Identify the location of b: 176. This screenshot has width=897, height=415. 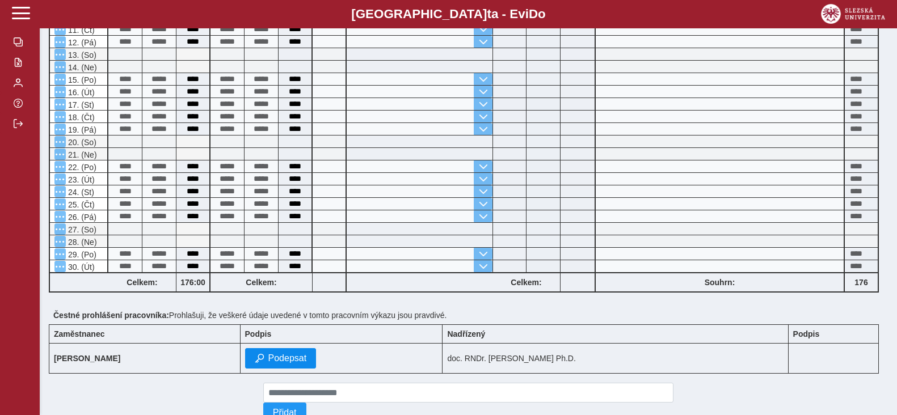
(861, 283).